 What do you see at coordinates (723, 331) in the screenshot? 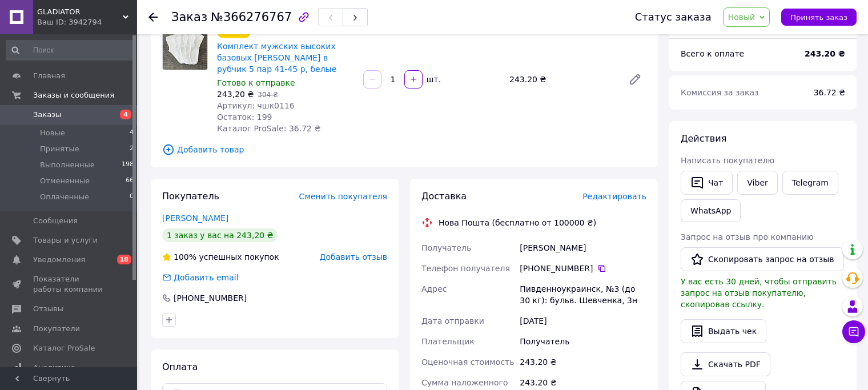
I see `button: Выдать чек` at bounding box center [723, 331].